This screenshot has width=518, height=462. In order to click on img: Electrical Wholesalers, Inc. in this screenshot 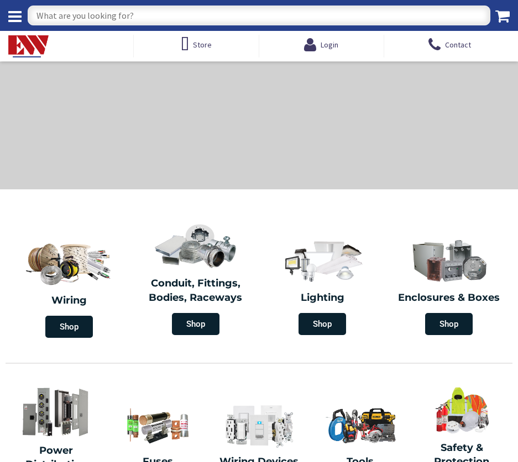, I will do `click(28, 46)`.